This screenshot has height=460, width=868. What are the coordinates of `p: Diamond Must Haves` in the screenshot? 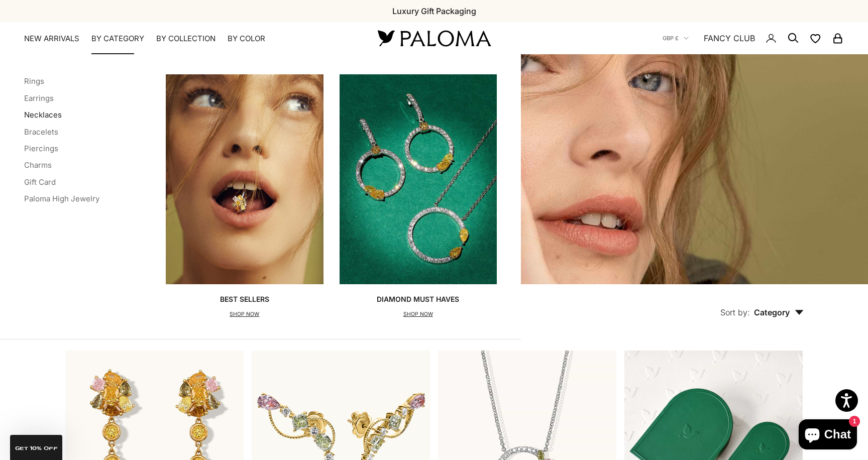 It's located at (417, 299).